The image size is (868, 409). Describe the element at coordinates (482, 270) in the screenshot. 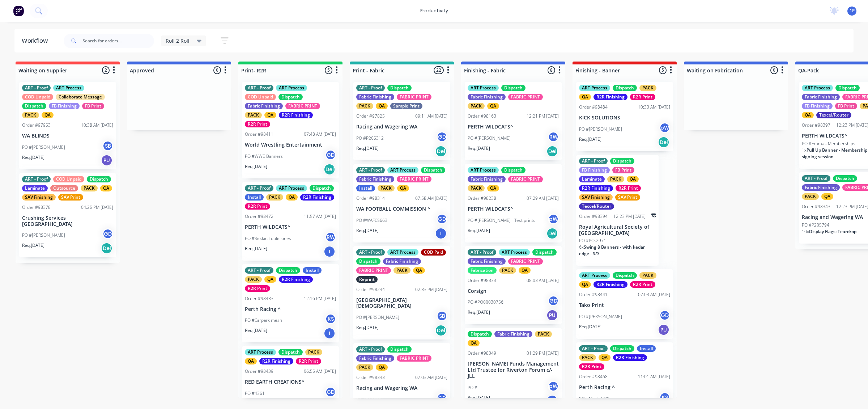

I see `div: Fabrication` at that location.